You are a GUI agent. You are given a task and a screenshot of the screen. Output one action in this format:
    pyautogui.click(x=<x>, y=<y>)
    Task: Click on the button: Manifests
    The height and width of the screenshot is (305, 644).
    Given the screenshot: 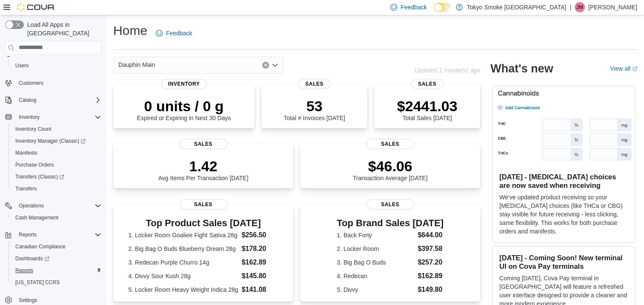 What is the action you would take?
    pyautogui.click(x=57, y=153)
    